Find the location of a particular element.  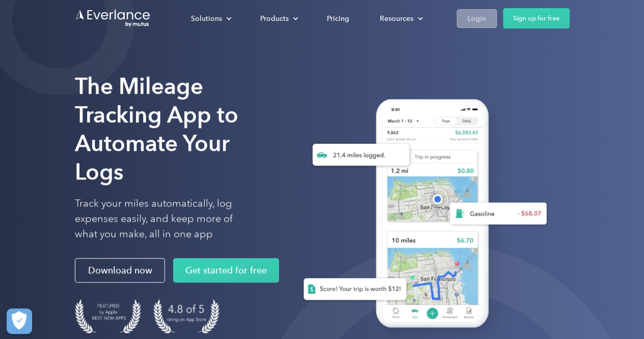

a: Go to homepage is located at coordinates (113, 18).